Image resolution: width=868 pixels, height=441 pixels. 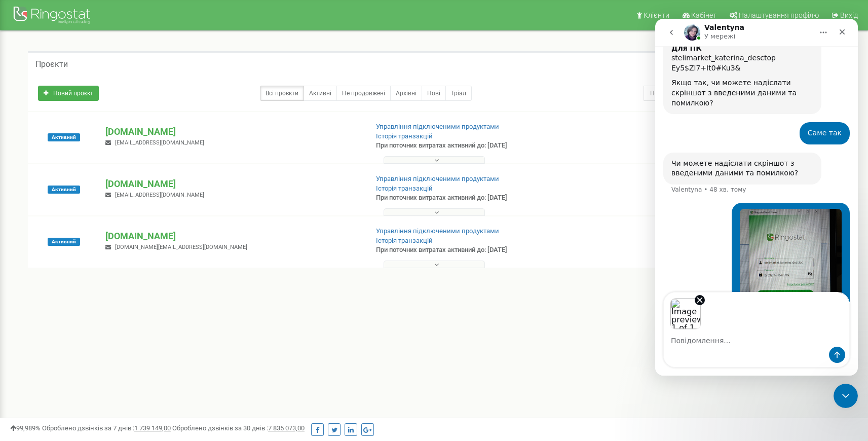 I want to click on span: Клієнти, so click(x=656, y=15).